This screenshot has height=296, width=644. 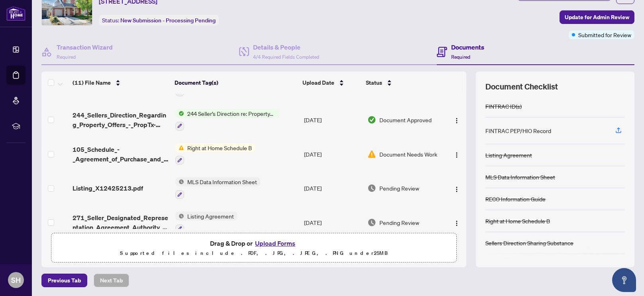 I want to click on button: Status IconMLS Data Information Sheet, so click(x=218, y=188).